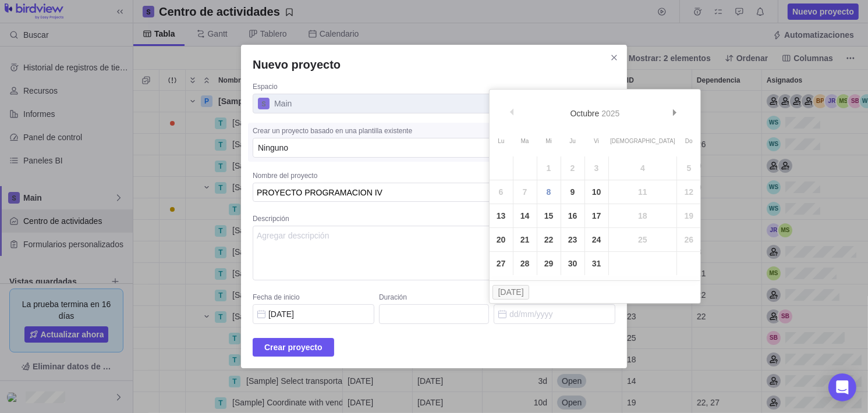 The height and width of the screenshot is (413, 868). Describe the element at coordinates (572, 141) in the screenshot. I see `span: Jueves` at that location.